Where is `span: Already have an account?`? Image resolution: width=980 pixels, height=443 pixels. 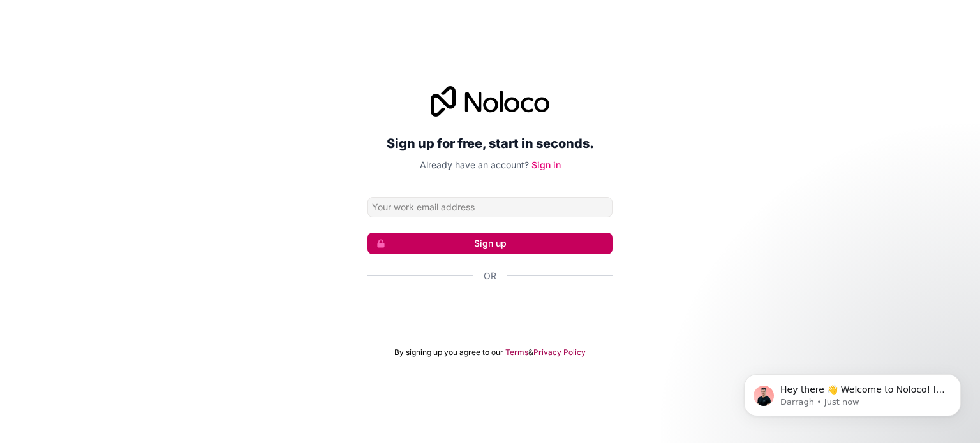 span: Already have an account? is located at coordinates (474, 165).